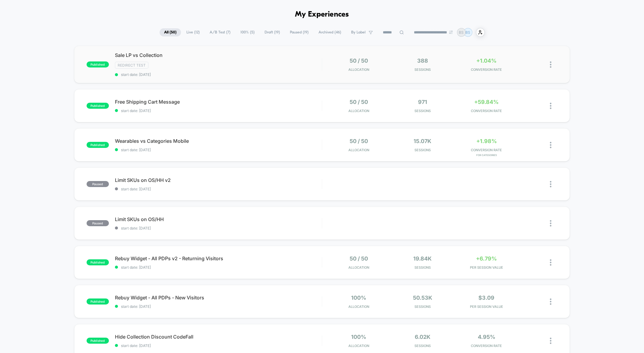 Image resolution: width=644 pixels, height=353 pixels. What do you see at coordinates (486, 101) in the screenshot?
I see `span: +59.84%` at bounding box center [486, 101].